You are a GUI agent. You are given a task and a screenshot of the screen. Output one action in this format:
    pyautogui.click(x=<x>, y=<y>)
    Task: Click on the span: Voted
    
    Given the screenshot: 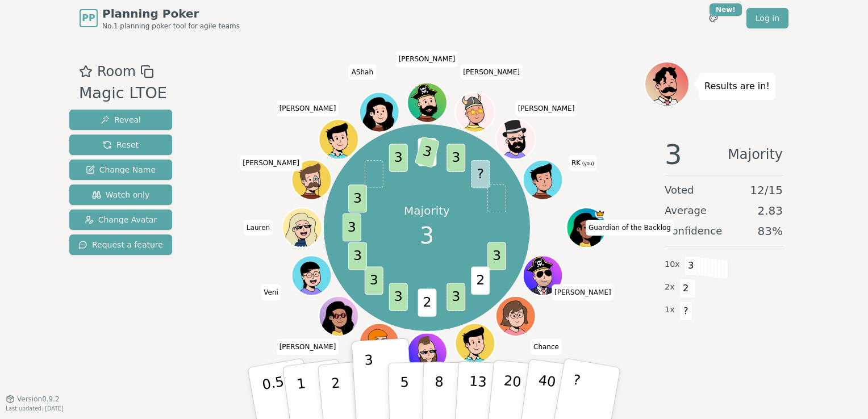 What is the action you would take?
    pyautogui.click(x=679, y=190)
    